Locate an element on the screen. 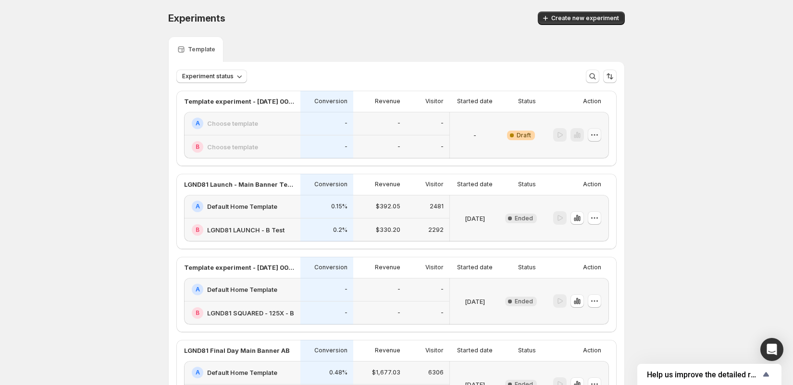  span: Experiments is located at coordinates (196, 18).